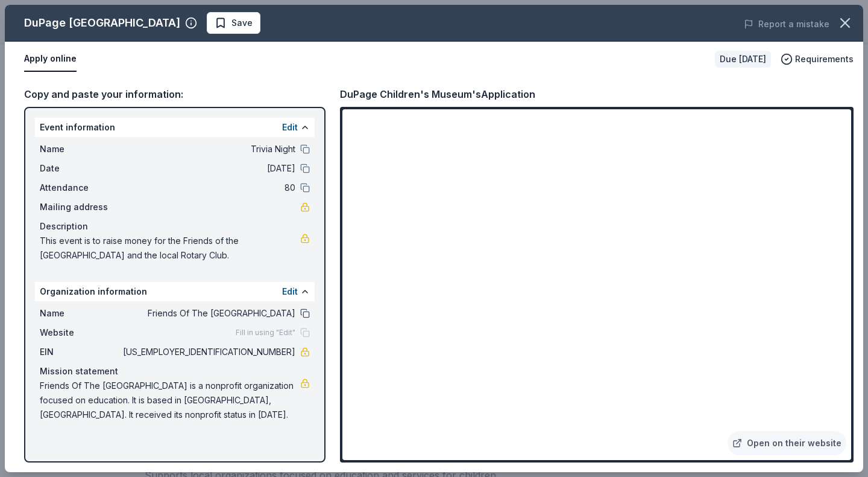 This screenshot has width=868, height=477. I want to click on span: Mailing address, so click(80, 207).